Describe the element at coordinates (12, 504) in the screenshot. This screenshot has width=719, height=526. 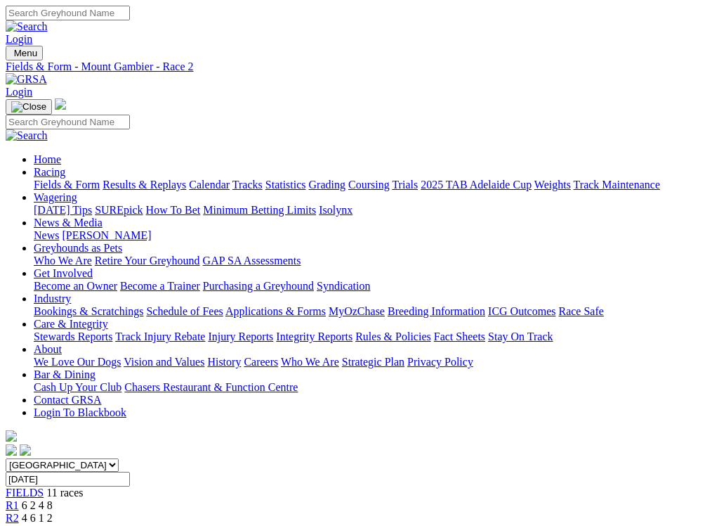
I see `a: R1` at that location.